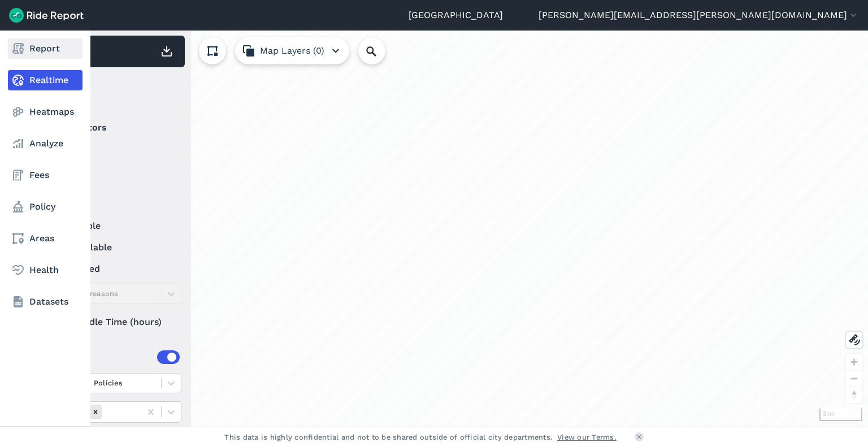  What do you see at coordinates (452, 228) in the screenshot?
I see `div: loading` at bounding box center [452, 228].